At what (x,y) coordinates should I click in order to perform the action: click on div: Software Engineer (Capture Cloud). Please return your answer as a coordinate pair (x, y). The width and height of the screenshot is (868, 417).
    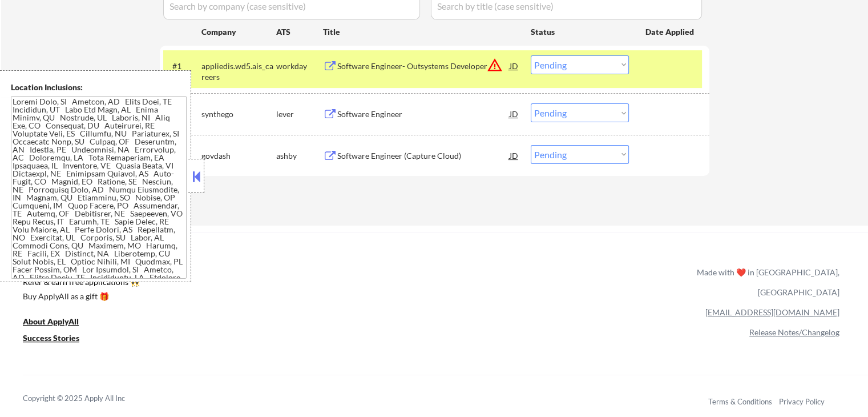
    Looking at the image, I should click on (424, 156).